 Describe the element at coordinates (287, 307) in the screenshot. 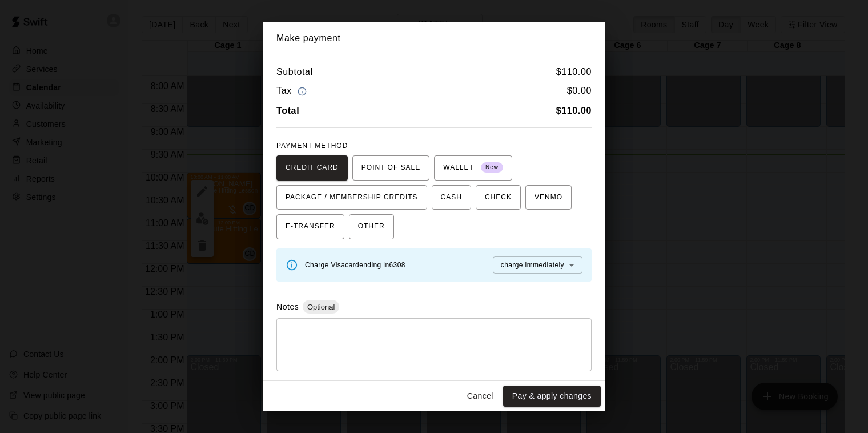

I see `label: Notes` at that location.